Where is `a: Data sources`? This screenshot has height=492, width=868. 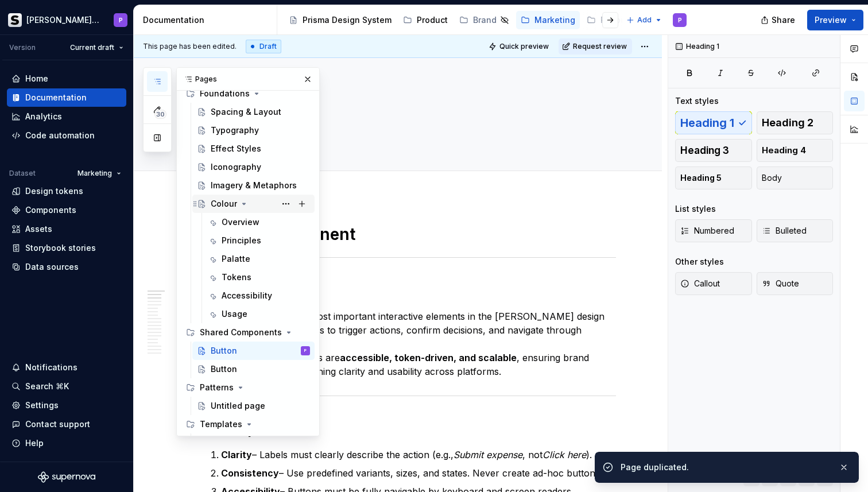
a: Data sources is located at coordinates (67, 267).